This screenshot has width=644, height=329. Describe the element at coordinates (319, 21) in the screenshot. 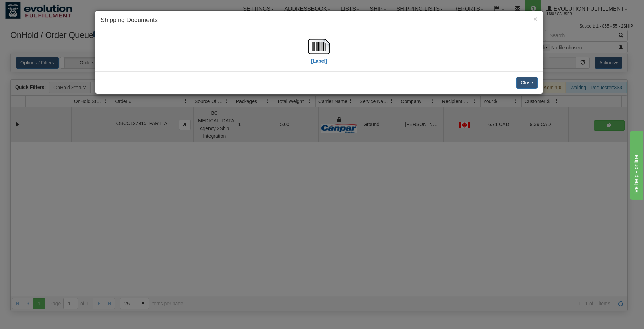

I see `h4: Shipping Documents` at that location.